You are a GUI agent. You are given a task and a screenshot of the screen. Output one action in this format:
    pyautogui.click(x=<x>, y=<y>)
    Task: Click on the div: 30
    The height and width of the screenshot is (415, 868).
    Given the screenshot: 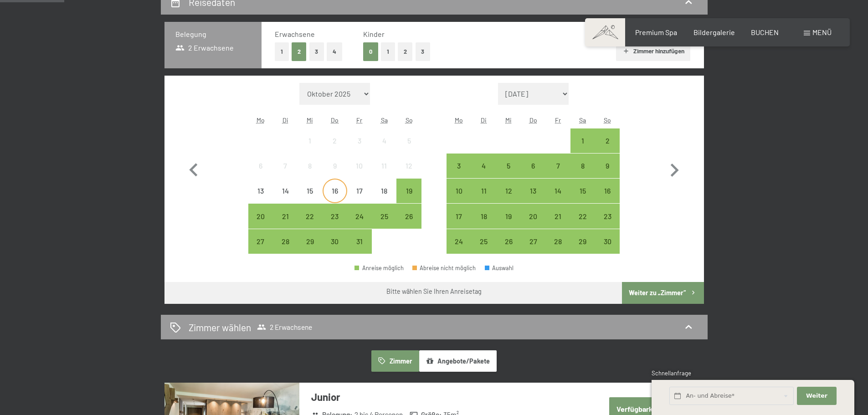 What is the action you would take?
    pyautogui.click(x=335, y=250)
    